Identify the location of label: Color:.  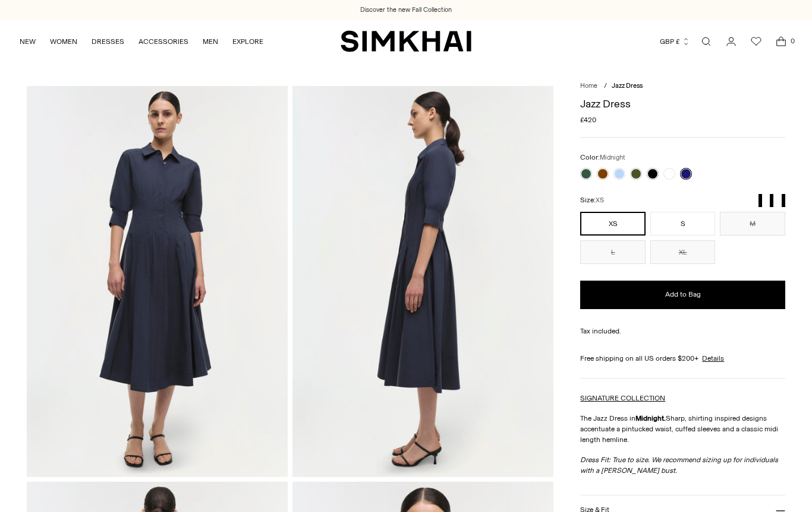
(602, 158).